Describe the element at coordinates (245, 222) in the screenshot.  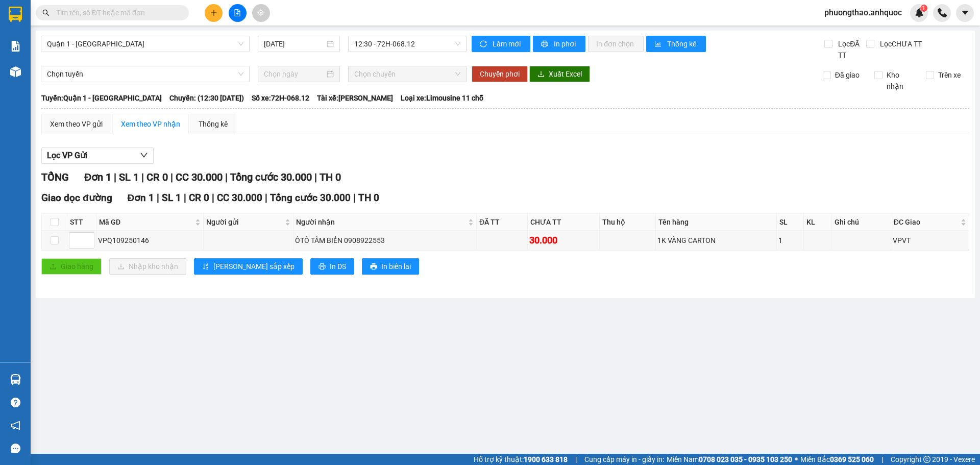
I see `span: Người gửi` at that location.